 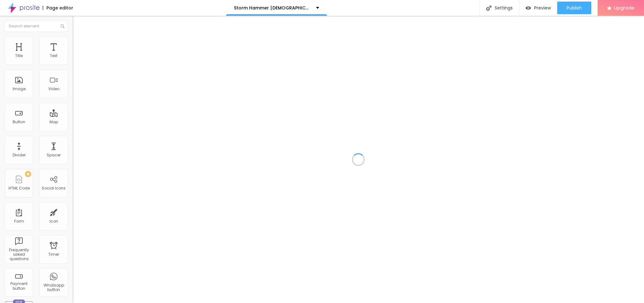 I want to click on div: Text, so click(x=54, y=56).